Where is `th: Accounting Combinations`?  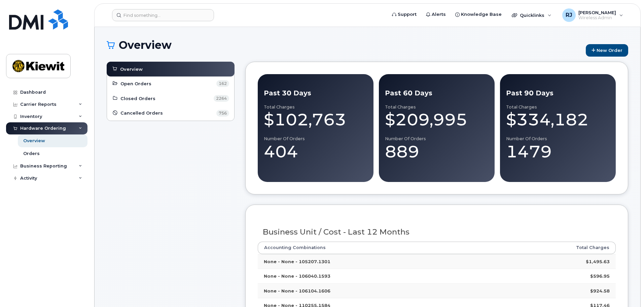
th: Accounting Combinations is located at coordinates (371, 248).